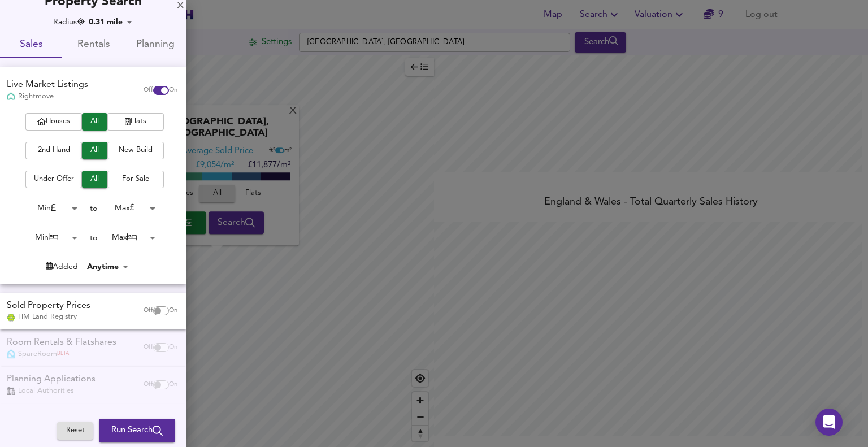 This screenshot has height=447, width=868. Describe the element at coordinates (136, 179) in the screenshot. I see `button: For Sale` at that location.